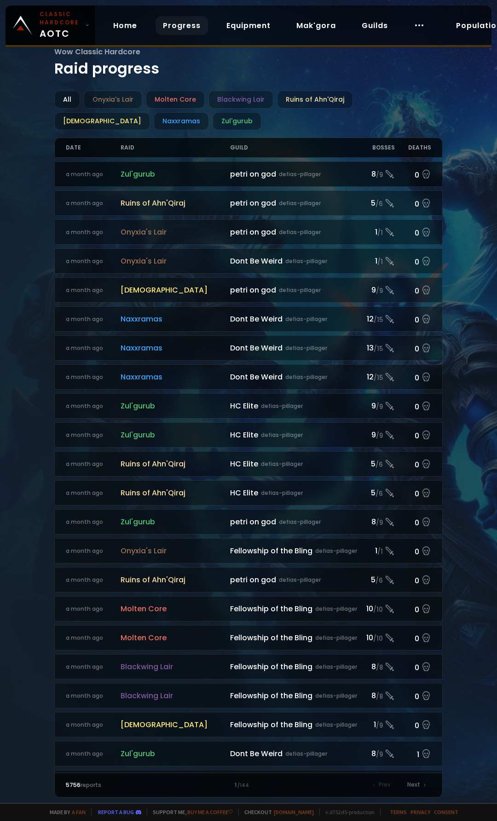 Image resolution: width=497 pixels, height=821 pixels. What do you see at coordinates (175, 377) in the screenshot?
I see `span: Naxxramas` at bounding box center [175, 377].